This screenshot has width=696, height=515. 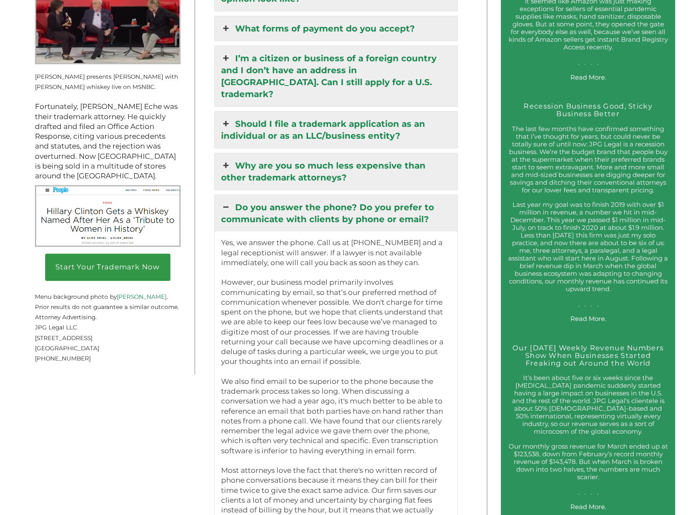 I want to click on span: JPG Legal LLC, so click(x=56, y=327).